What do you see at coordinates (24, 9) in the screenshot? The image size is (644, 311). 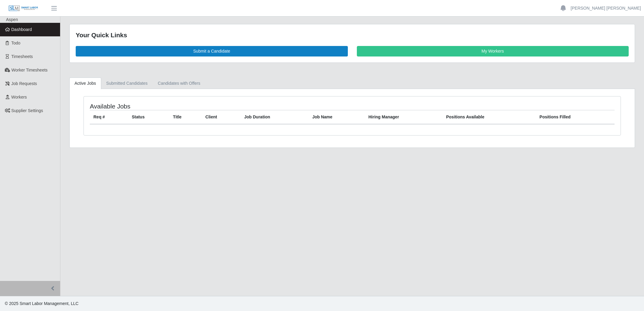 I see `img: SLM Logo` at bounding box center [24, 9].